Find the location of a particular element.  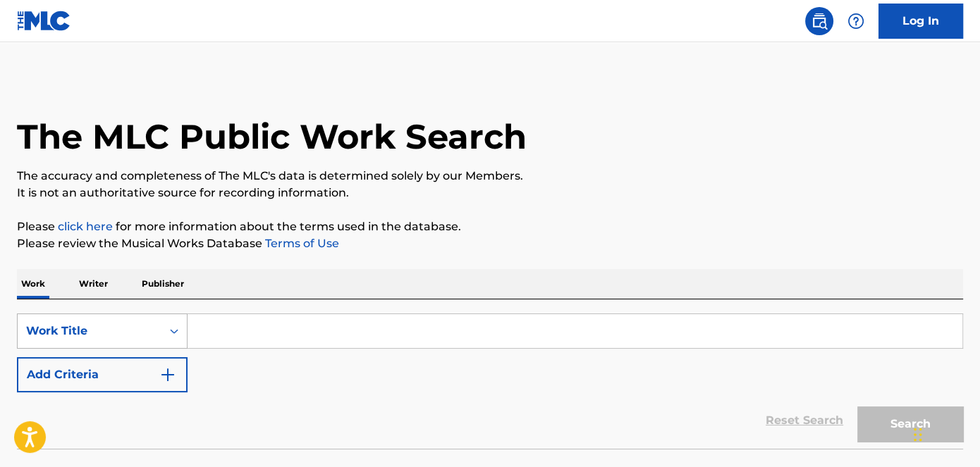

p: Please review the Musical Works Database is located at coordinates (490, 244).